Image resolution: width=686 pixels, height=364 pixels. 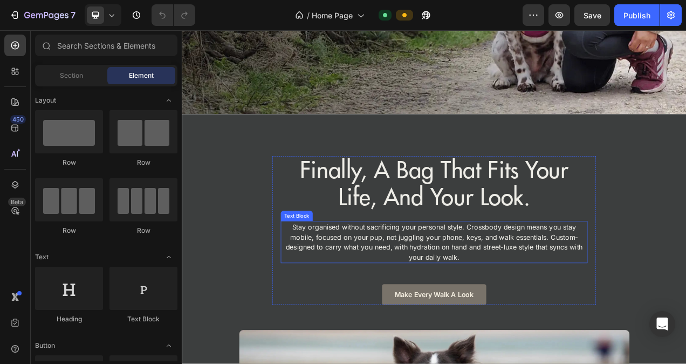 What do you see at coordinates (45, 100) in the screenshot?
I see `span: Layout` at bounding box center [45, 100].